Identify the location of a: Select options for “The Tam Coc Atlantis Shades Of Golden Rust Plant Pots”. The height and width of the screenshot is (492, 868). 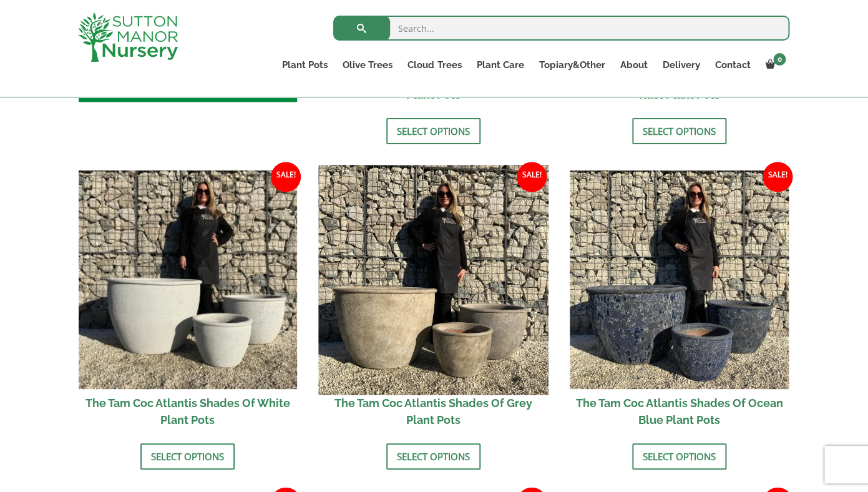
(679, 131).